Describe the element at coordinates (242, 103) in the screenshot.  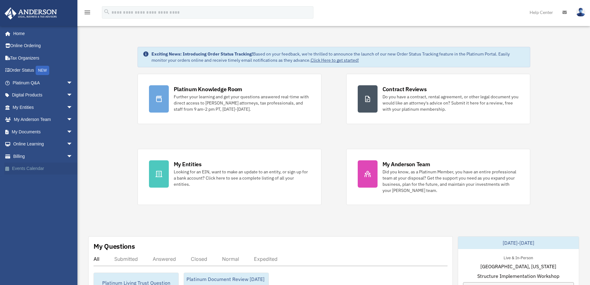
I see `div: Further your learning and get your questions answered real-time with direct access to [PERSON_NAM...` at that location.